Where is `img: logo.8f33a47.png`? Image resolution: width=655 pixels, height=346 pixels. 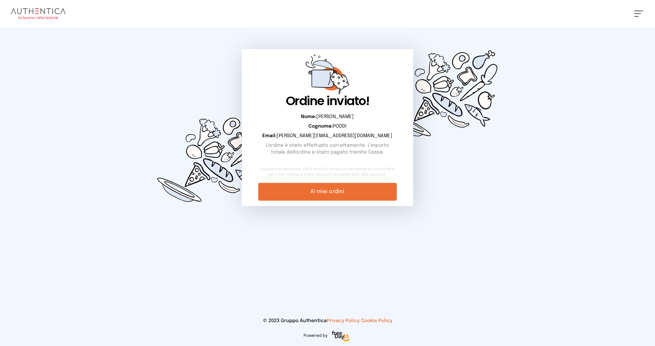 img: logo.8f33a47.png is located at coordinates (38, 14).